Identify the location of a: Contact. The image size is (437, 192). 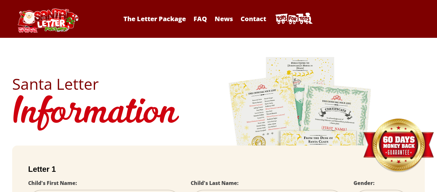
(253, 19).